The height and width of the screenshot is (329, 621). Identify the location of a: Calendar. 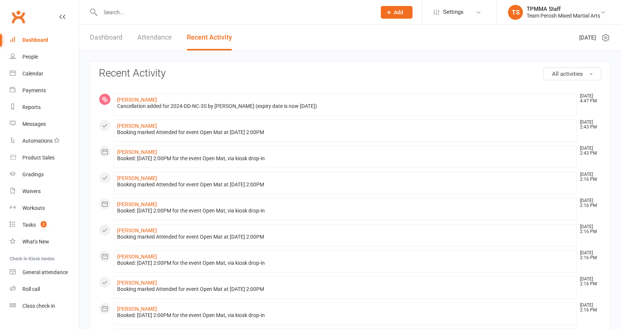
(44, 73).